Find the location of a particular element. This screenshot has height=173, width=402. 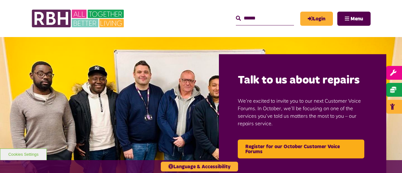

span: Menu is located at coordinates (357, 19).